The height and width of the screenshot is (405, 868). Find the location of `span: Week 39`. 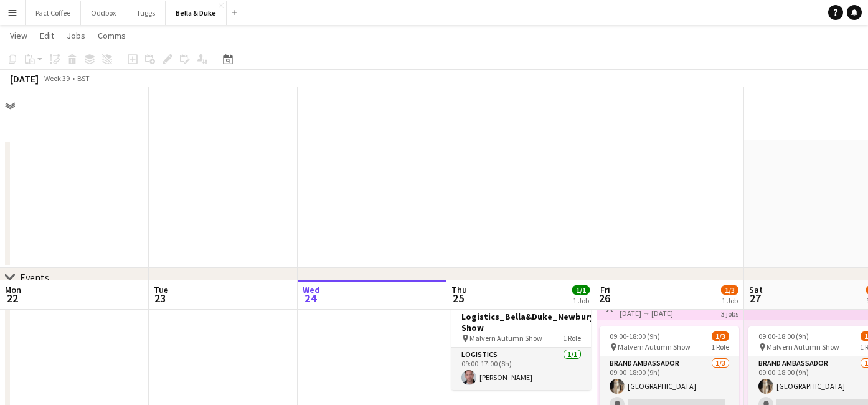

span: Week 39 is located at coordinates (57, 78).